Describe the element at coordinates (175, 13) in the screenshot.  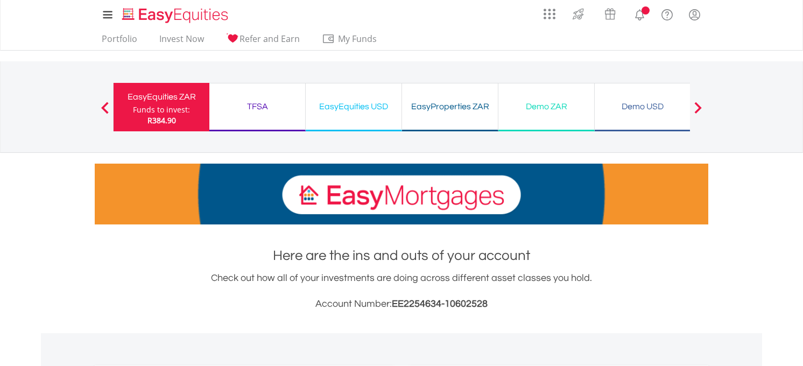
I see `a: Home page` at that location.